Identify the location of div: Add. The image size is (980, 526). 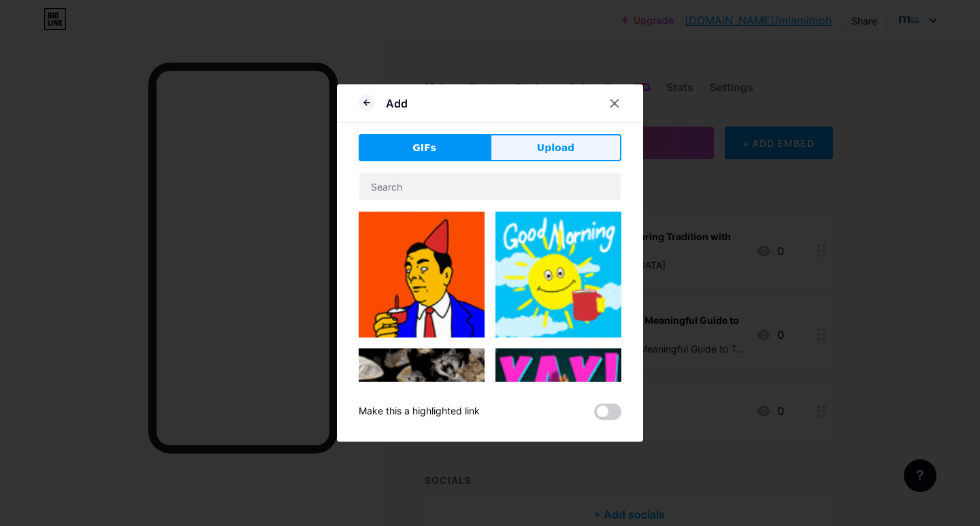
(396, 104).